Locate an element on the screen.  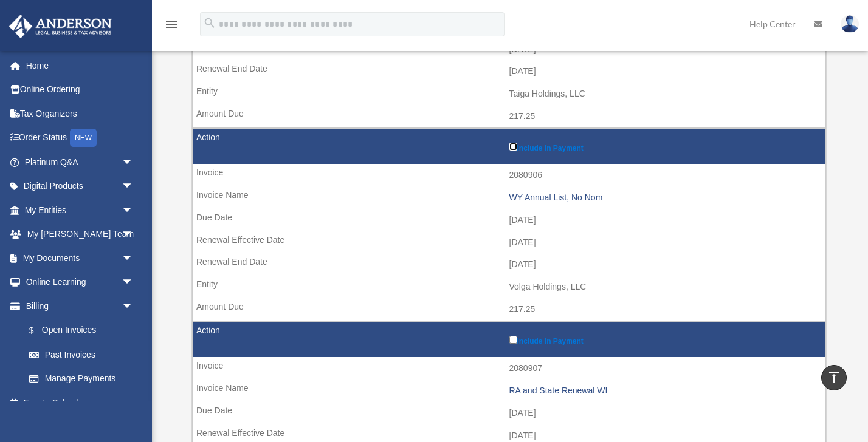
td: Taiga Holdings, LLC is located at coordinates (509, 94).